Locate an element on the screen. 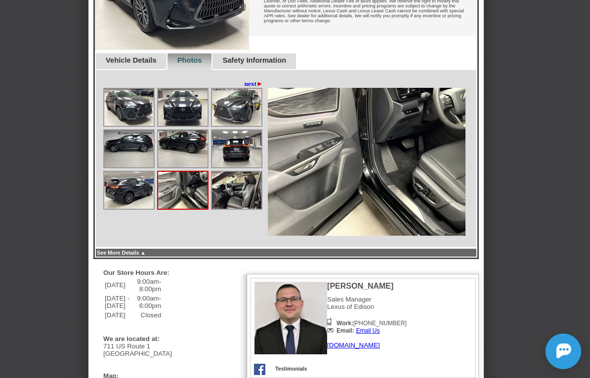 This screenshot has height=378, width=590. b: Work: is located at coordinates (345, 323).